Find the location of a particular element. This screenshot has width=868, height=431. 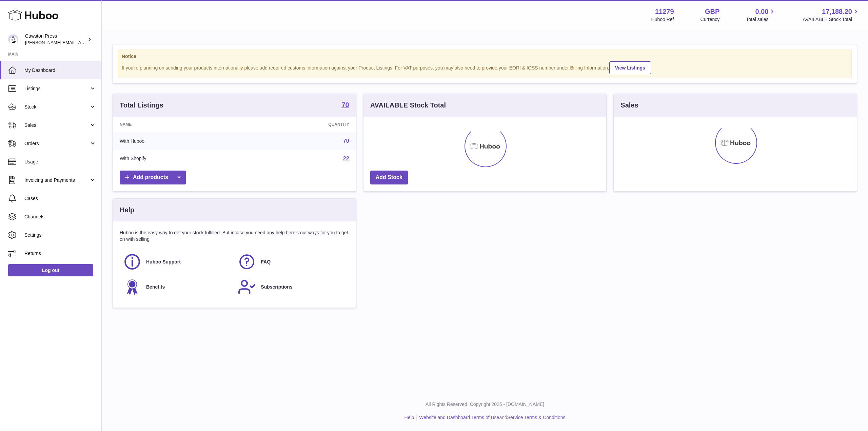

li: and is located at coordinates (491, 417).